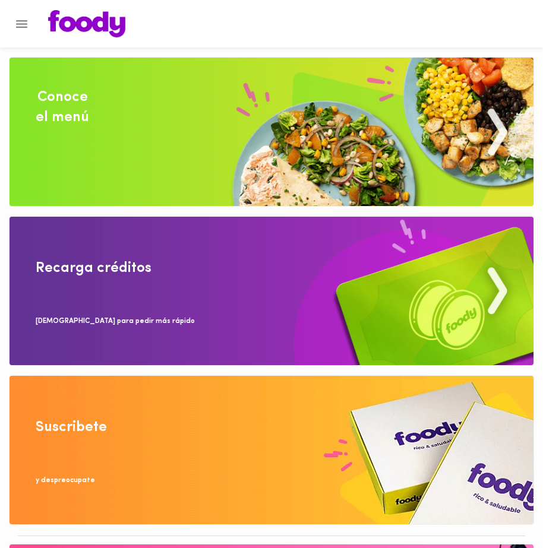 The image size is (543, 548). I want to click on img: Conoce el menu, so click(271, 132).